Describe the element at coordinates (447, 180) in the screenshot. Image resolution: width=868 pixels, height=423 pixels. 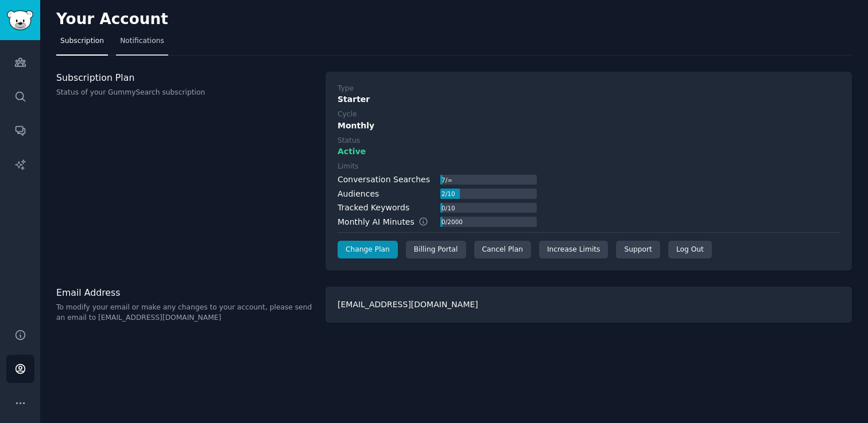
I see `div: 7 / ∞` at that location.